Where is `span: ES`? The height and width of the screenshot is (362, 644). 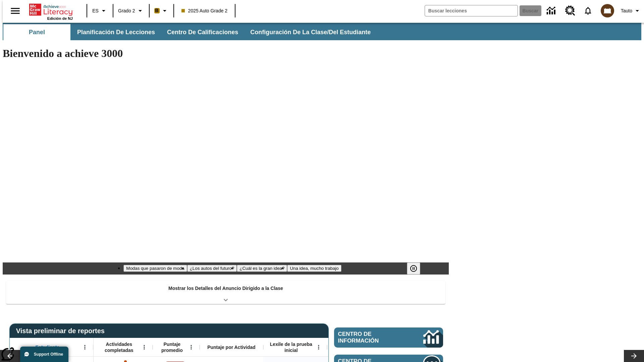
span: ES is located at coordinates (95, 11).